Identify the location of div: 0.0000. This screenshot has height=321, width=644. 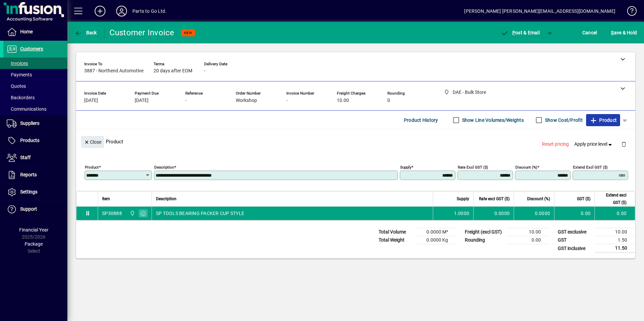
(494, 213).